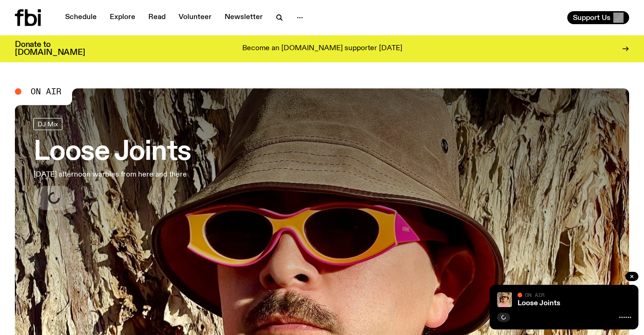  What do you see at coordinates (505, 299) in the screenshot?
I see `img: Tyson stands in front of a paperbark tree wearing orange sunglasses, a suede bucket hat and a pin...` at bounding box center [505, 299].